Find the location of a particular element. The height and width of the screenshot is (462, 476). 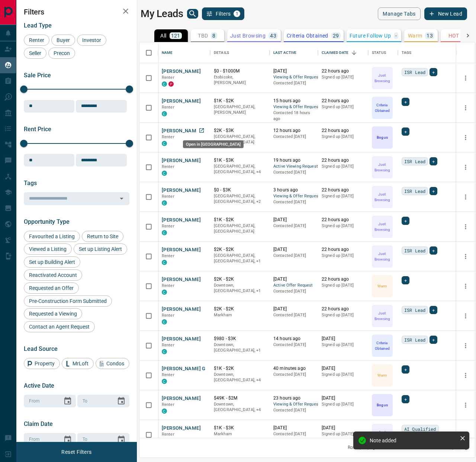

span: Precon is located at coordinates (62, 53).